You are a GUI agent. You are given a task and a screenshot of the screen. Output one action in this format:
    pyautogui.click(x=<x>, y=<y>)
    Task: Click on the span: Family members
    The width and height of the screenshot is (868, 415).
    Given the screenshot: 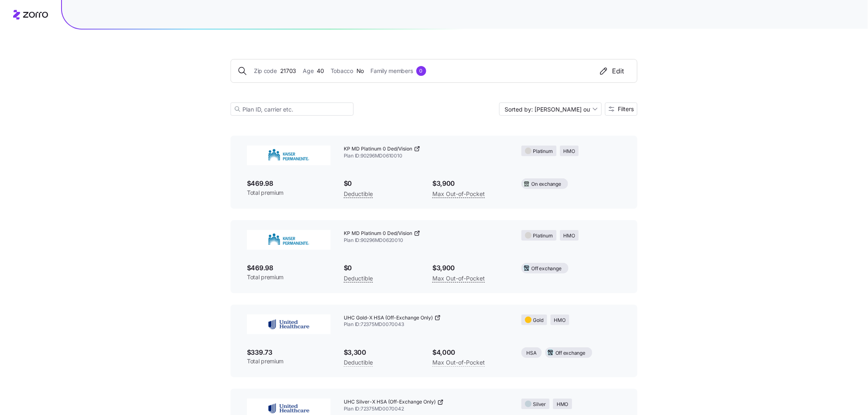 What is the action you would take?
    pyautogui.click(x=392, y=71)
    